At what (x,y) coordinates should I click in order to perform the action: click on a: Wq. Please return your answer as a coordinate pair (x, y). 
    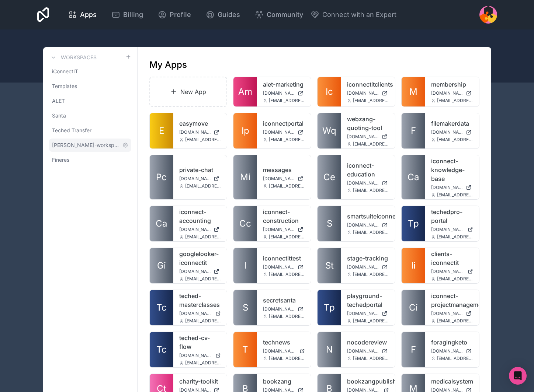
    Looking at the image, I should click on (329, 131).